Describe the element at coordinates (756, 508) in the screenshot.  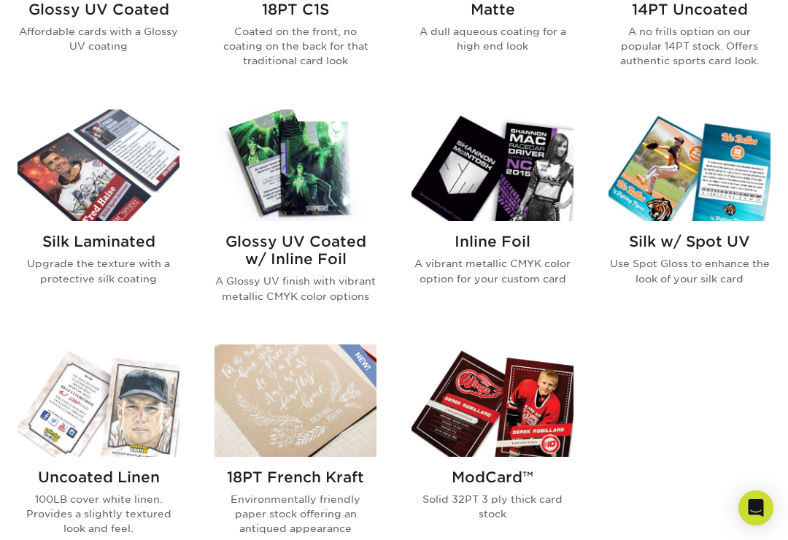
I see `div: Open Intercom Messenger` at that location.